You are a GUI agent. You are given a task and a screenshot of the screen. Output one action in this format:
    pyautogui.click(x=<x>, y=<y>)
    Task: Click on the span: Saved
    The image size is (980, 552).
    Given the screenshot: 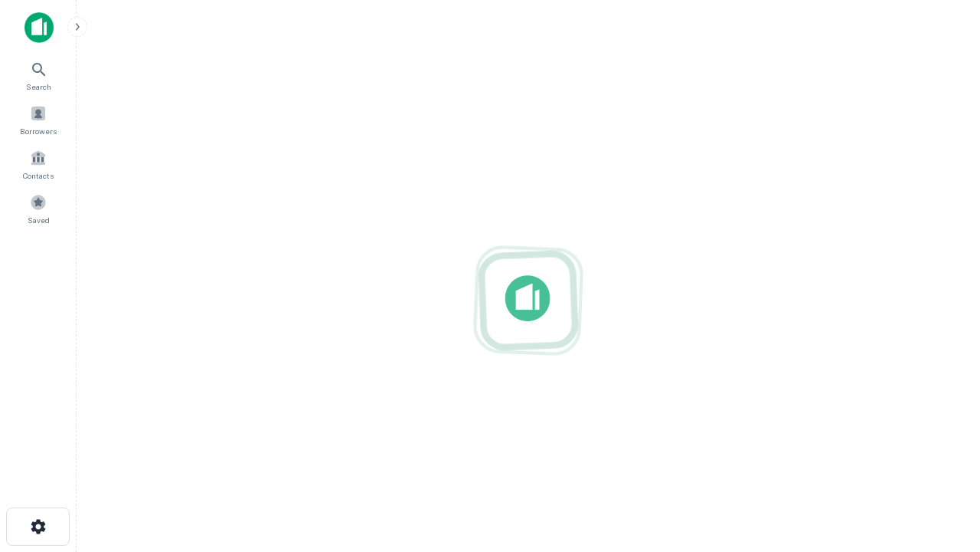 What is the action you would take?
    pyautogui.click(x=38, y=220)
    